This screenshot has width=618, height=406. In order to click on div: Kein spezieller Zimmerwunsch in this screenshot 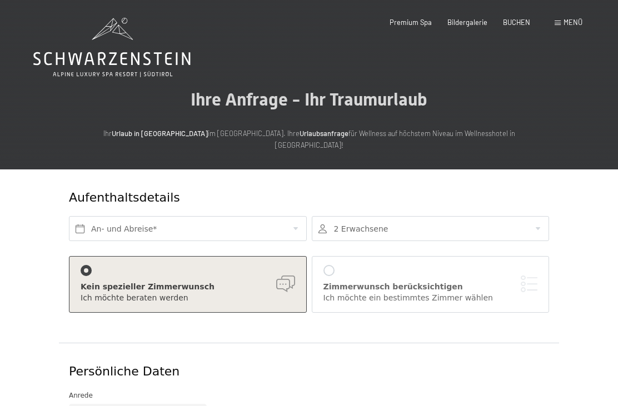, I will do `click(188, 287)`.